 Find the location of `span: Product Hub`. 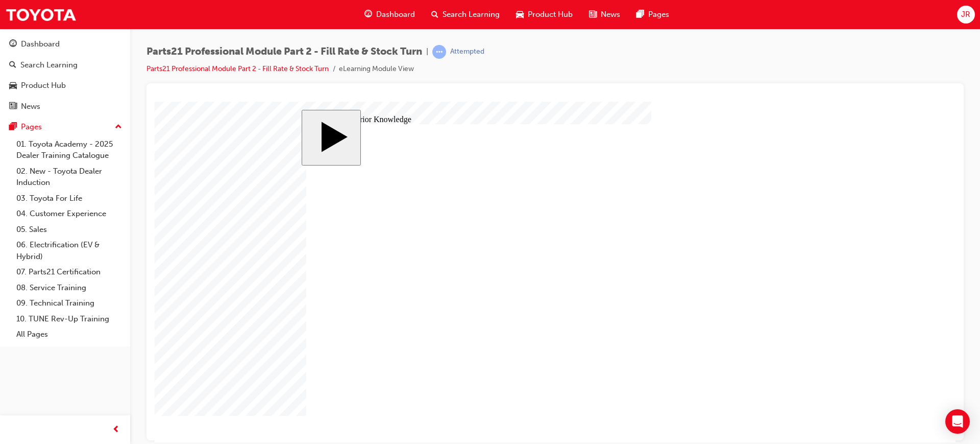

span: Product Hub is located at coordinates (551, 14).